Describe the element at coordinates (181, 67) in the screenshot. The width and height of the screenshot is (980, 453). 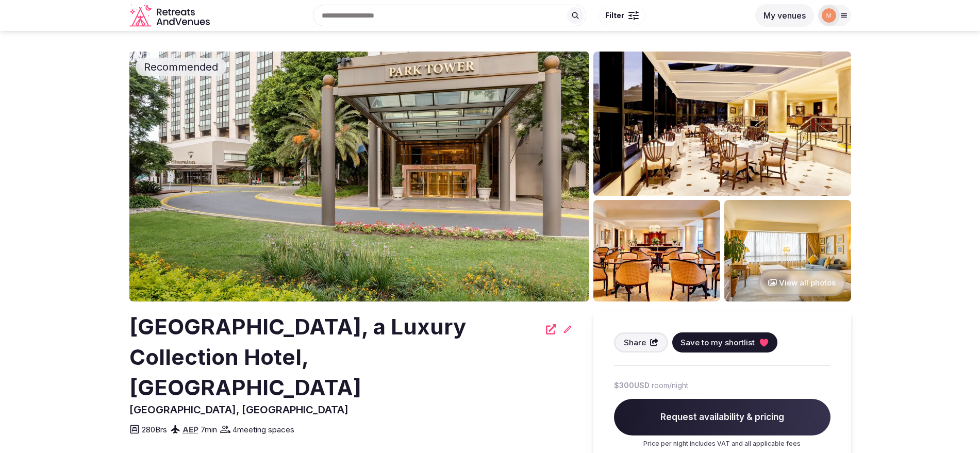
I see `span: Recommended` at that location.